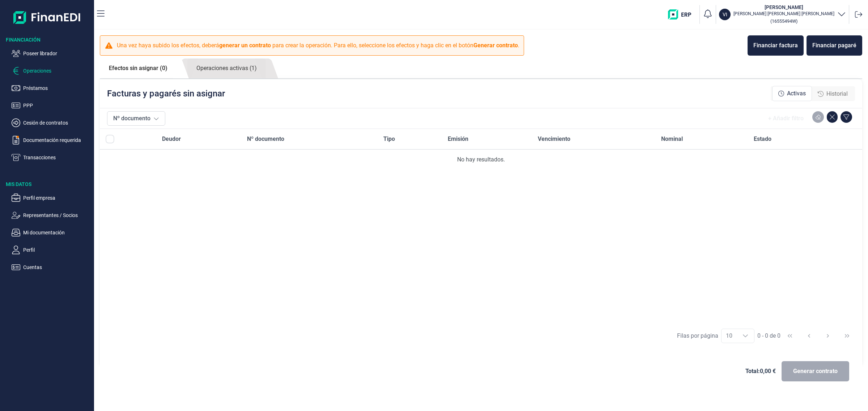 The height and width of the screenshot is (411, 868). Describe the element at coordinates (51, 268) in the screenshot. I see `button: Cuentas` at that location.